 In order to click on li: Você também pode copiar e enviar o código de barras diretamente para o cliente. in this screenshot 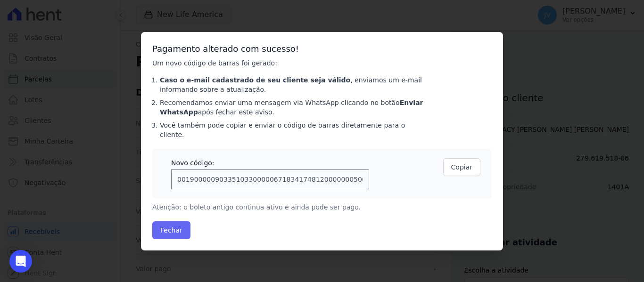, I will do `click(292, 130)`.